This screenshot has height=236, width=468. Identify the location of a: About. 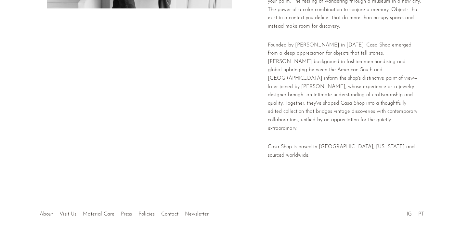
(46, 214).